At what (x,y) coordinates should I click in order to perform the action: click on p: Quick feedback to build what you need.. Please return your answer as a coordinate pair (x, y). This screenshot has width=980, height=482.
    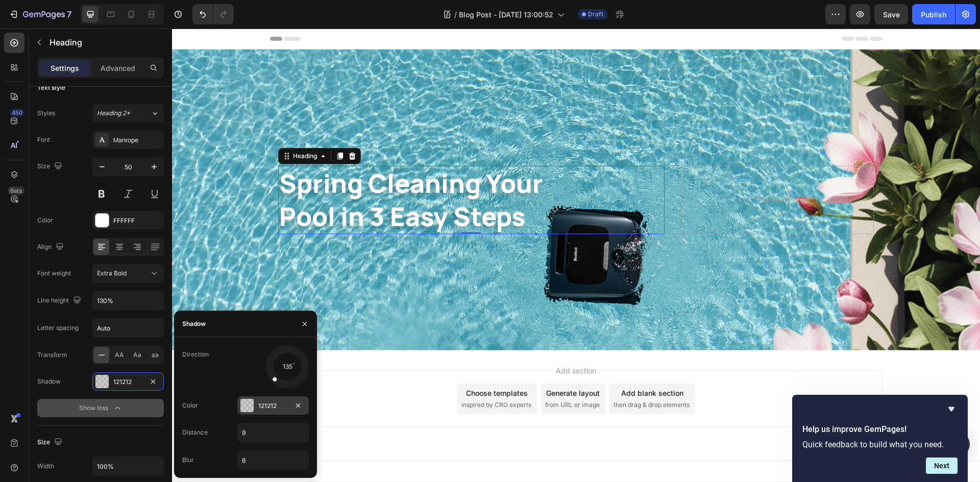
    Looking at the image, I should click on (880, 444).